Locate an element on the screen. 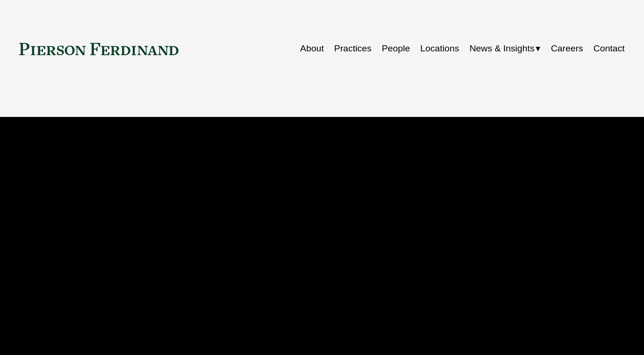 This screenshot has height=355, width=644. a: About is located at coordinates (312, 49).